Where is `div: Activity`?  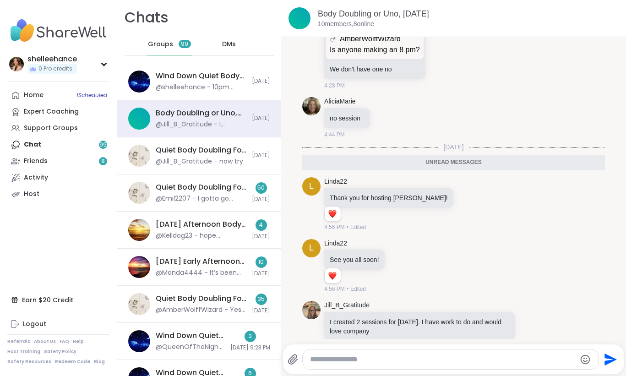 div: Activity is located at coordinates (36, 178).